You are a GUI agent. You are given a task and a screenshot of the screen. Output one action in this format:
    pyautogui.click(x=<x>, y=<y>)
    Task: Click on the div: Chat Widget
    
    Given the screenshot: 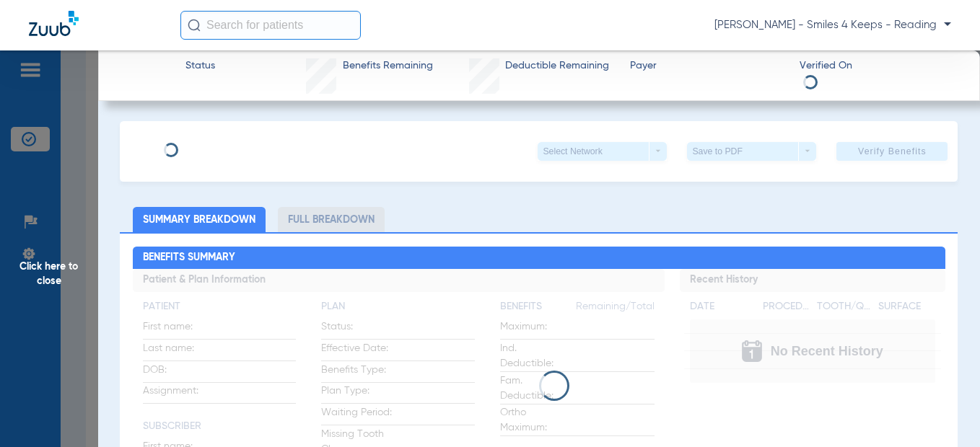 What is the action you would take?
    pyautogui.click(x=944, y=412)
    